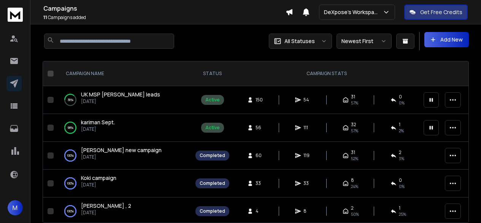 The image size is (481, 223). What do you see at coordinates (98, 122) in the screenshot?
I see `span: kariman Sept.` at bounding box center [98, 122].